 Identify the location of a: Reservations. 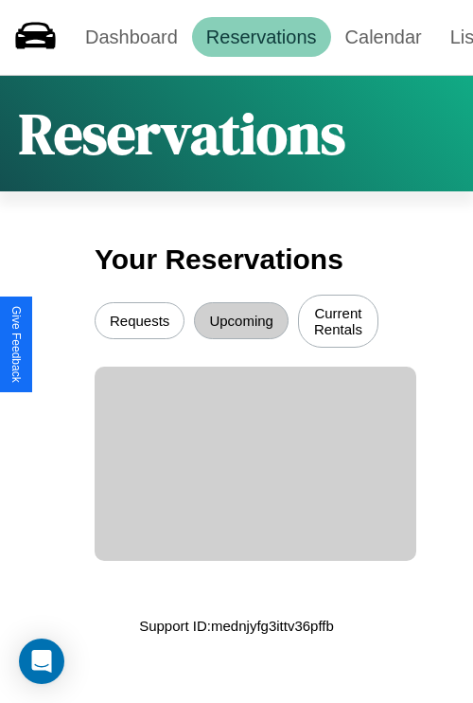
(261, 37).